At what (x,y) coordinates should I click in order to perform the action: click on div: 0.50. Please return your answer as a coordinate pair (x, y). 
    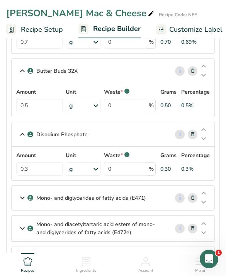
    Looking at the image, I should click on (166, 105).